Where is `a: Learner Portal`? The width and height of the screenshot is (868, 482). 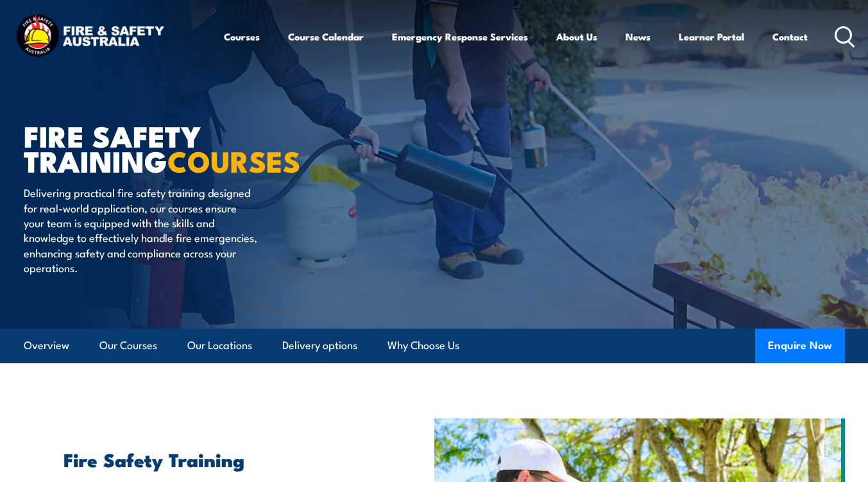 a: Learner Portal is located at coordinates (711, 37).